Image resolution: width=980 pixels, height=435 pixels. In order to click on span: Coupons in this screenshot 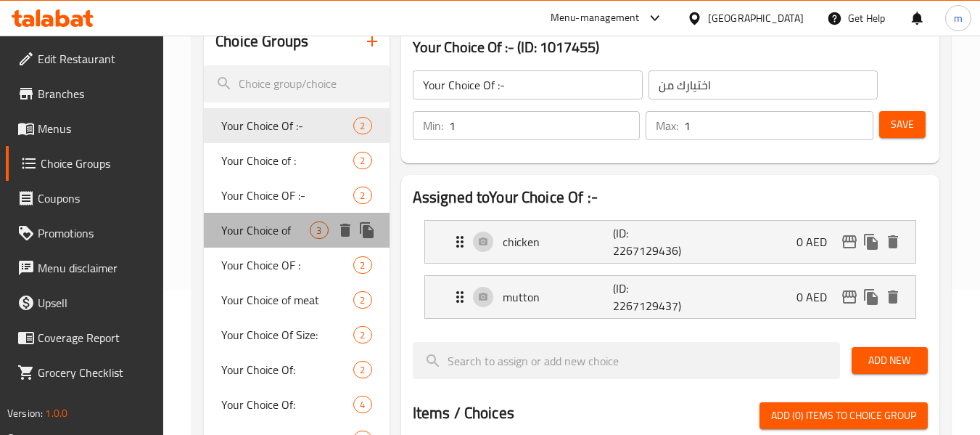, I will do `click(95, 198)`.